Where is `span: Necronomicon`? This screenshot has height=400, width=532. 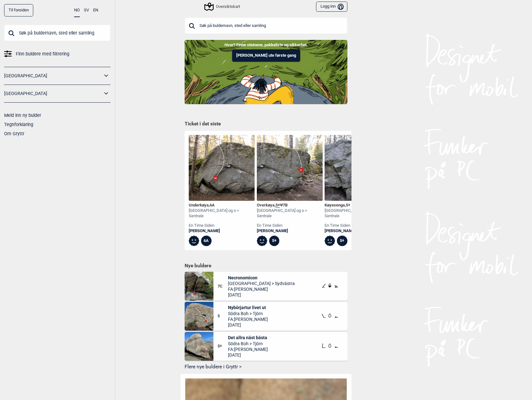 span: Necronomicon is located at coordinates (261, 278).